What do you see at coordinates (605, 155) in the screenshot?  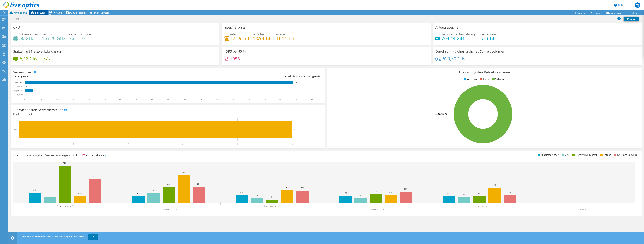 I see `li: Latenz` at bounding box center [605, 155].